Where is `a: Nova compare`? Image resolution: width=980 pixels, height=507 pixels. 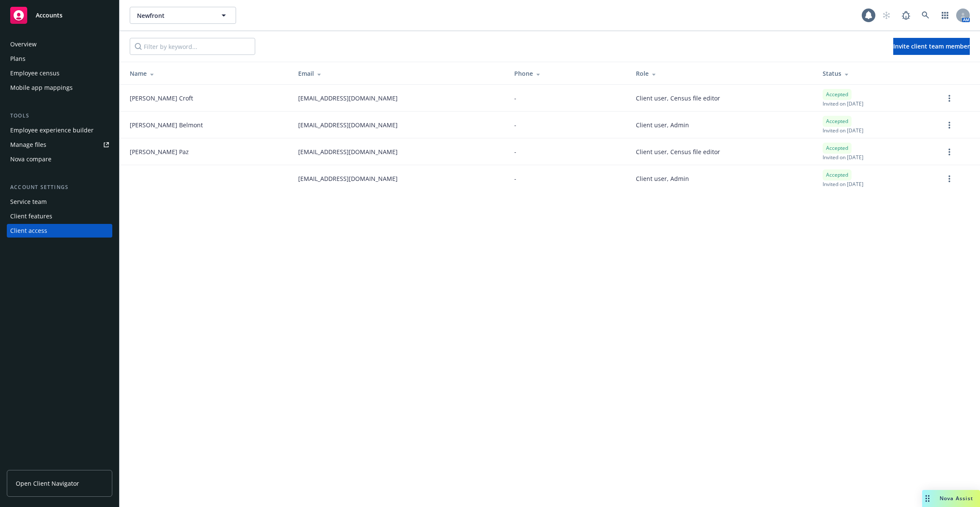
a: Nova compare is located at coordinates (60, 159).